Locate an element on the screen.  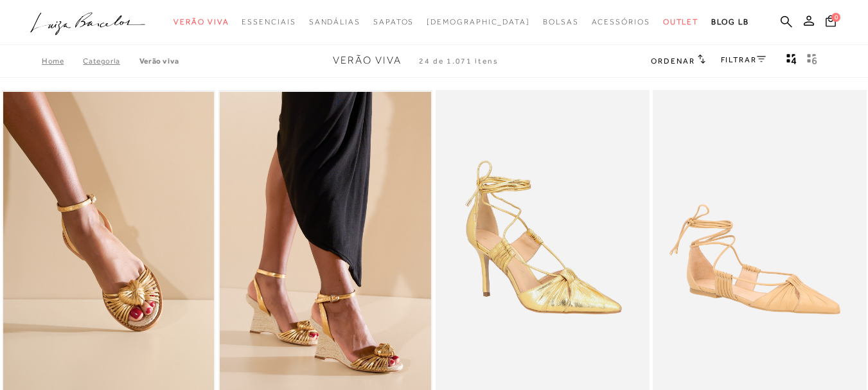
button: gridText6Desc is located at coordinates (812, 61).